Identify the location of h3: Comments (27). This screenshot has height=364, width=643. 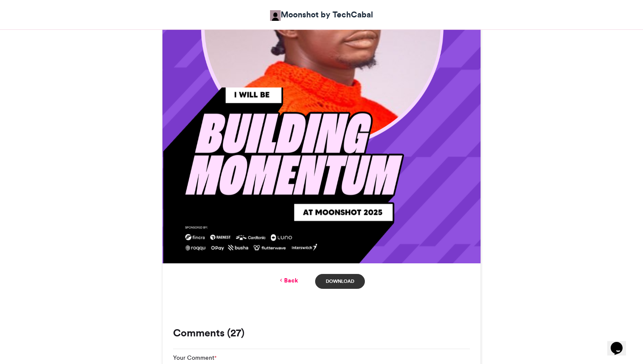
(322, 333).